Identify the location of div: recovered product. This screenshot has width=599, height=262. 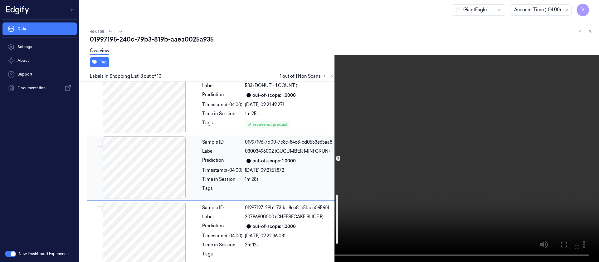
(268, 124).